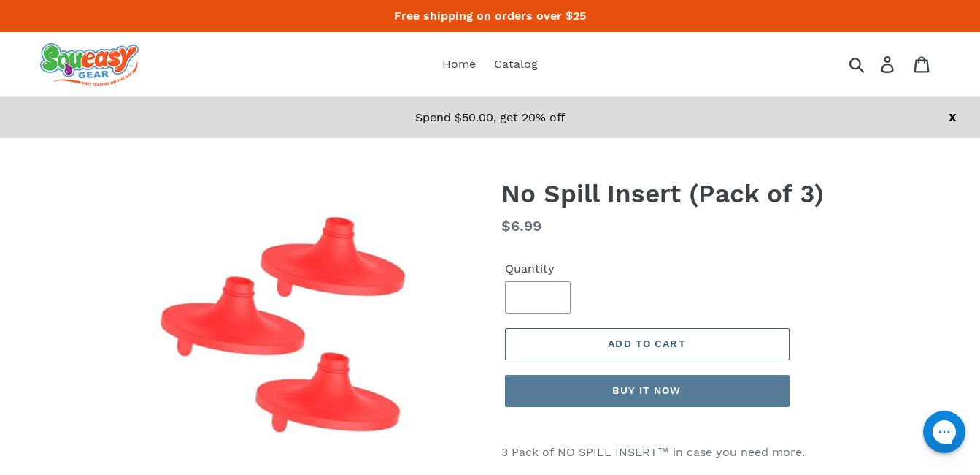 The image size is (980, 475). I want to click on a: X, so click(952, 117).